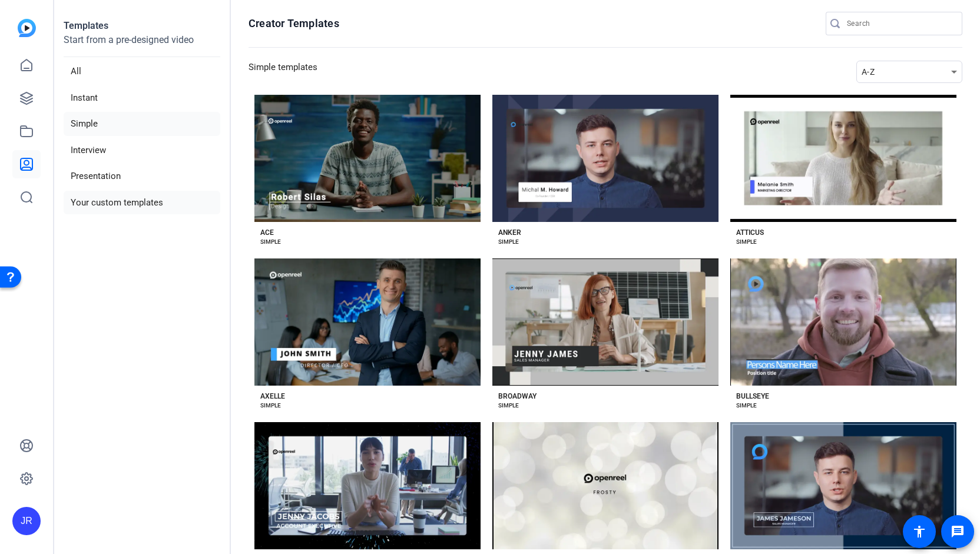 The height and width of the screenshot is (554, 980). I want to click on p: Start from a pre-designed video, so click(142, 45).